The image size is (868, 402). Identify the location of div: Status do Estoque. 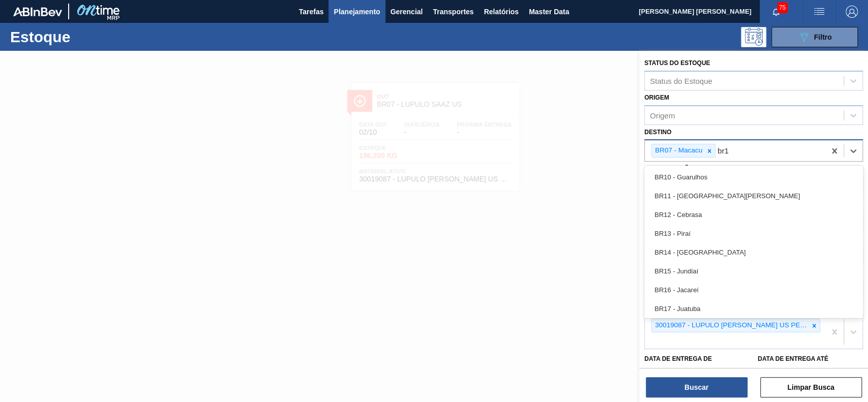
(681, 80).